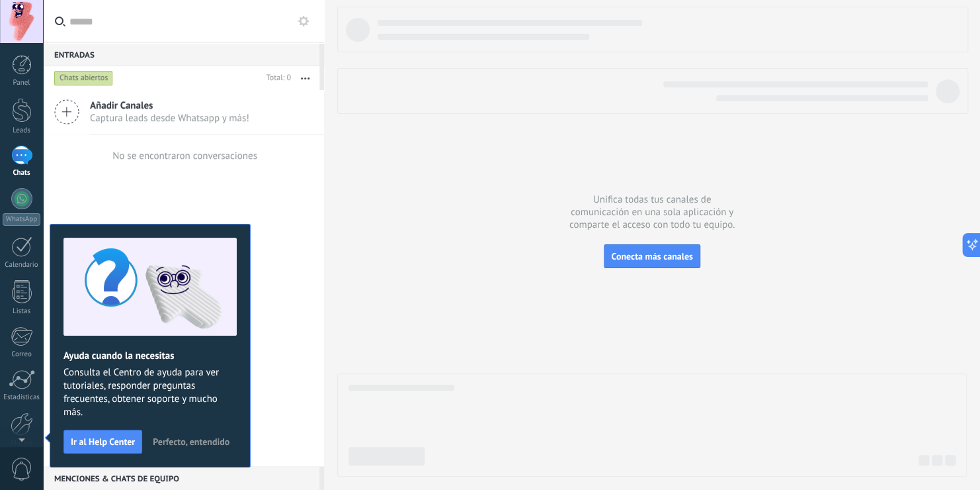 The width and height of the screenshot is (980, 490). I want to click on button: Perfecto, entendido, so click(192, 441).